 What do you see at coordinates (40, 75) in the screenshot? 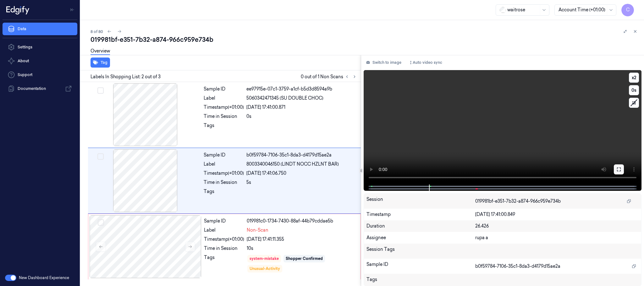
I see `a: Support` at bounding box center [40, 75].